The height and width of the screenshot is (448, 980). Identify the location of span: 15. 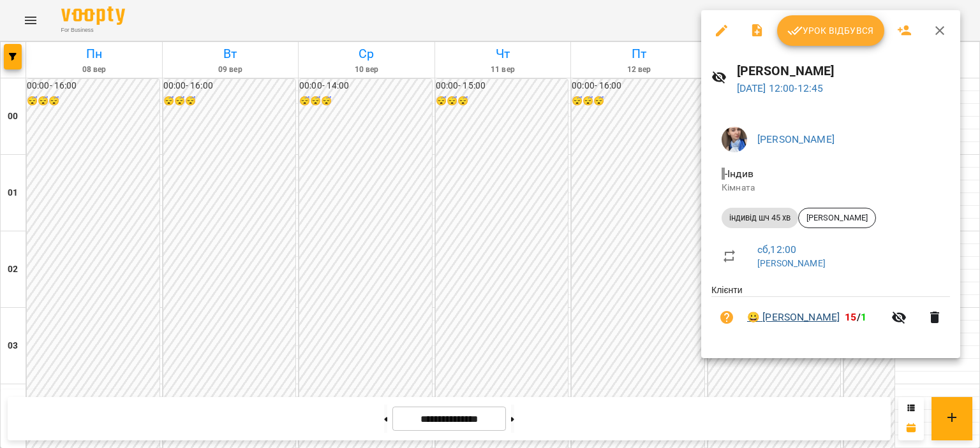
(851, 317).